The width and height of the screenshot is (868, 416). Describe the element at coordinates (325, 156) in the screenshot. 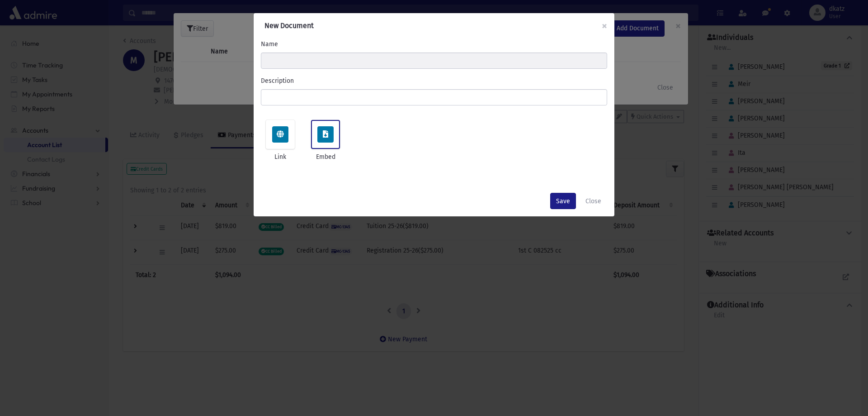

I see `span: Embed` at that location.